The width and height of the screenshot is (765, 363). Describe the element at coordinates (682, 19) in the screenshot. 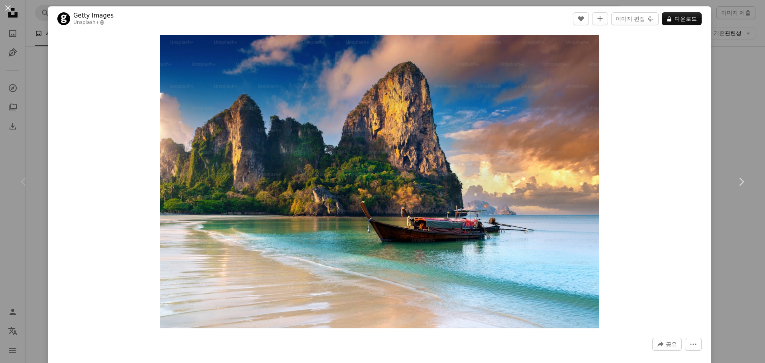

I see `button: 다운로드` at that location.